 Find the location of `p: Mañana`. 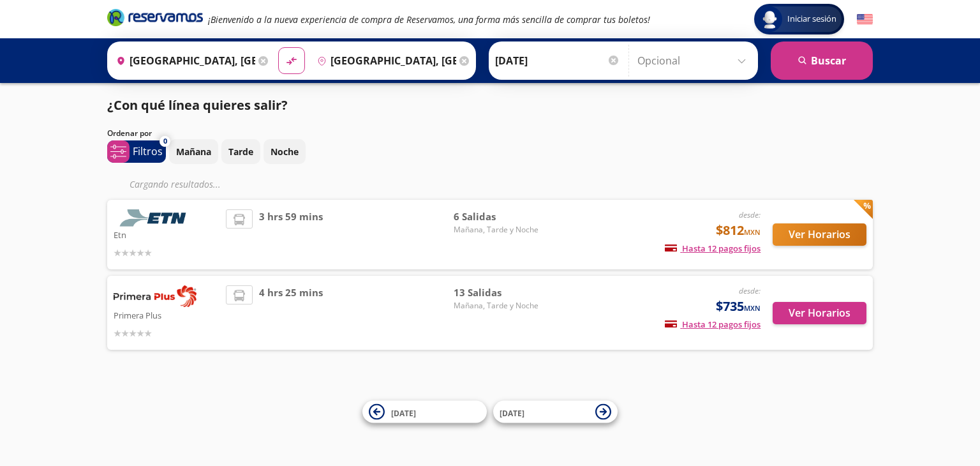

p: Mañana is located at coordinates (193, 151).